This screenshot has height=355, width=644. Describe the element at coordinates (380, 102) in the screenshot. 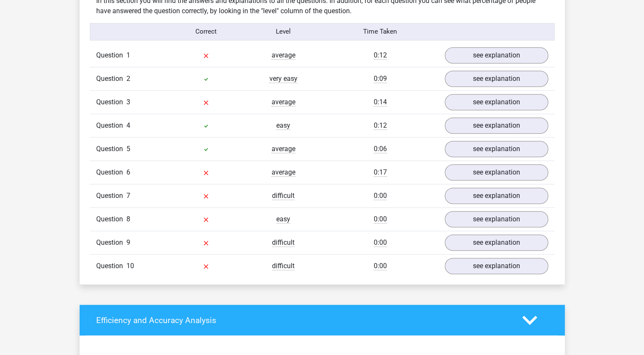

I see `span: 0:14` at that location.